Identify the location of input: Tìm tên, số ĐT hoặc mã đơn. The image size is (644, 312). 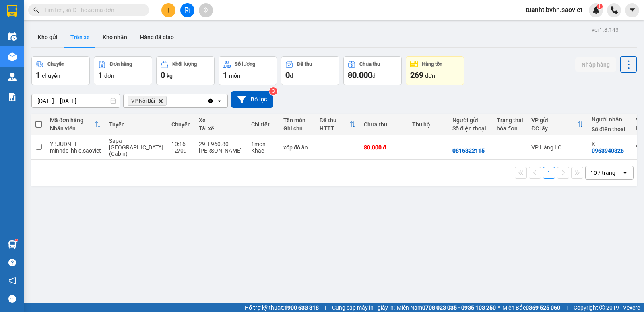
(92, 10).